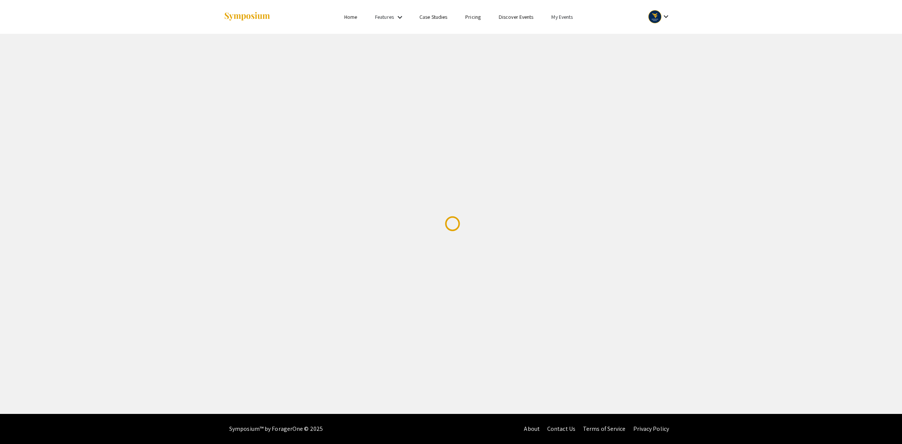 Image resolution: width=902 pixels, height=444 pixels. I want to click on img: Symposium by ForagerOne, so click(247, 17).